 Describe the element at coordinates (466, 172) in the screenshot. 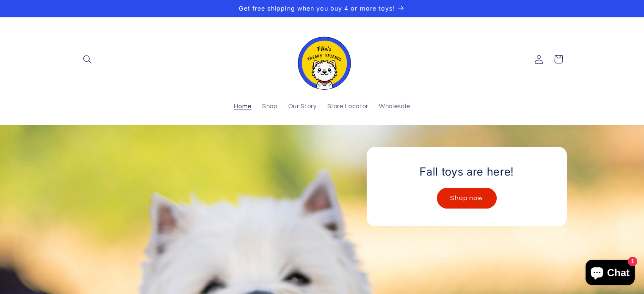

I see `h2: Fall toys are here!` at that location.